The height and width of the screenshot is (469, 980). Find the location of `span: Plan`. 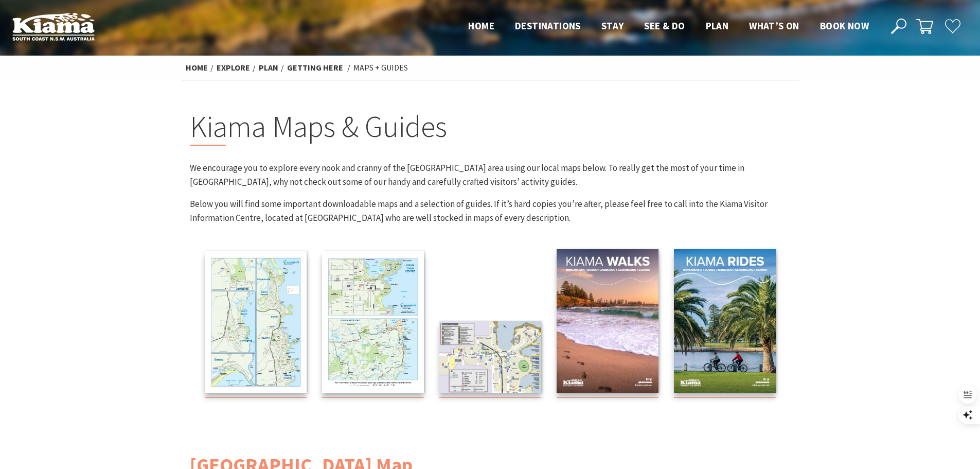

span: Plan is located at coordinates (717, 26).